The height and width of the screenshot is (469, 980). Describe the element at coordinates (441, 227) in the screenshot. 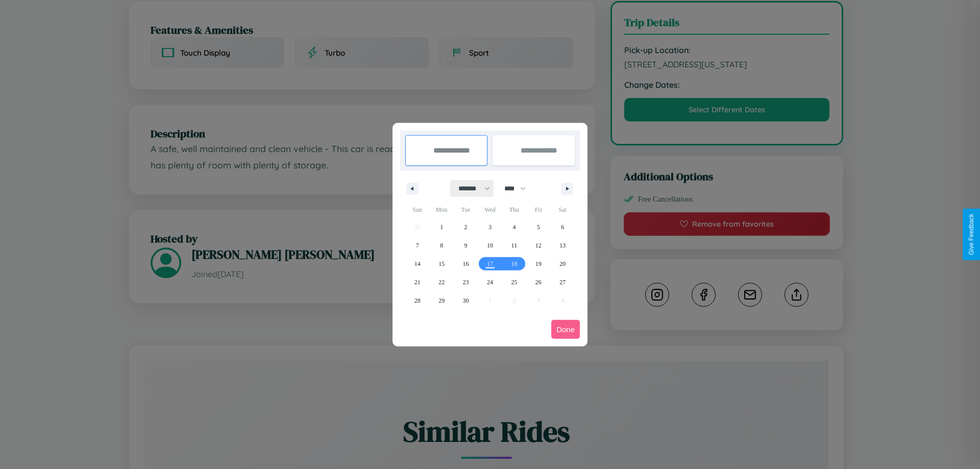

I see `span: 1` at that location.